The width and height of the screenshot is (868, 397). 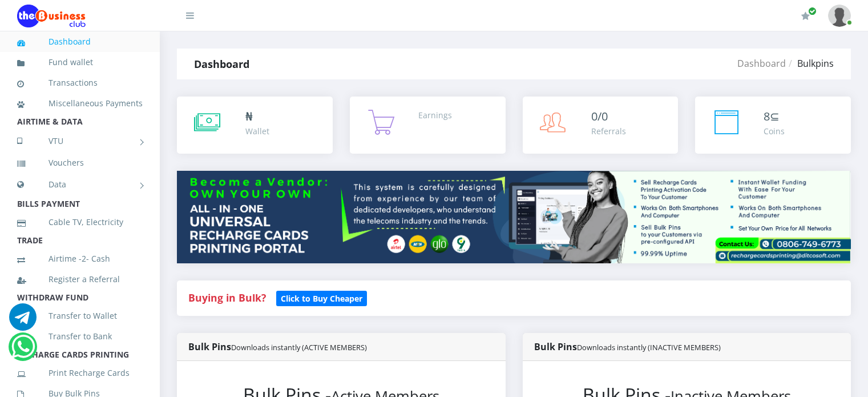 I want to click on a: Airtime -2- Cash, so click(x=80, y=258).